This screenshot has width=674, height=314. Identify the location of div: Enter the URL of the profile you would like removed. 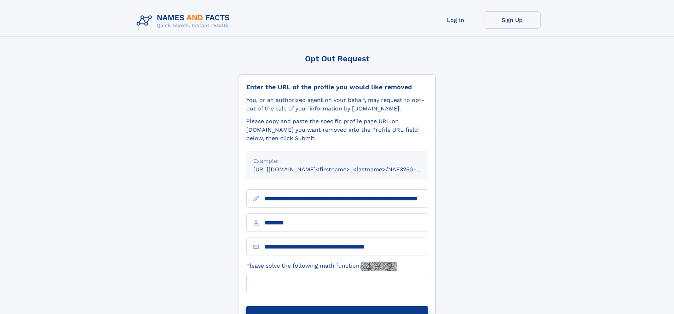
(337, 87).